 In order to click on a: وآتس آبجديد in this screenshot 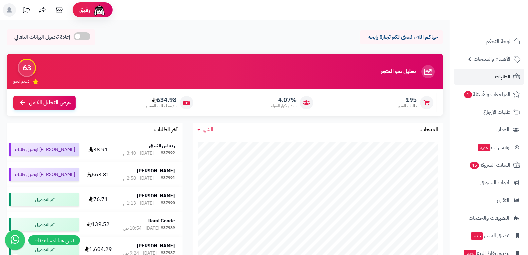, I will do `click(489, 147)`.